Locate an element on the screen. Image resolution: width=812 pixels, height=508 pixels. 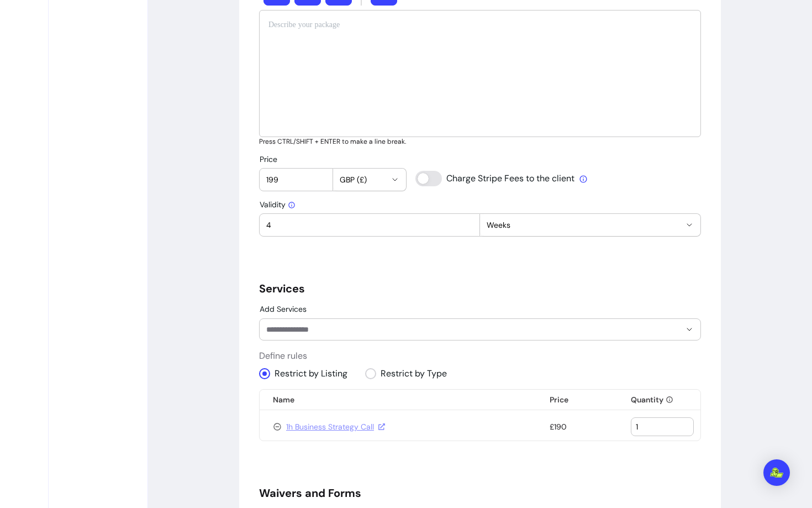
button: Show suggestions is located at coordinates (689, 329).